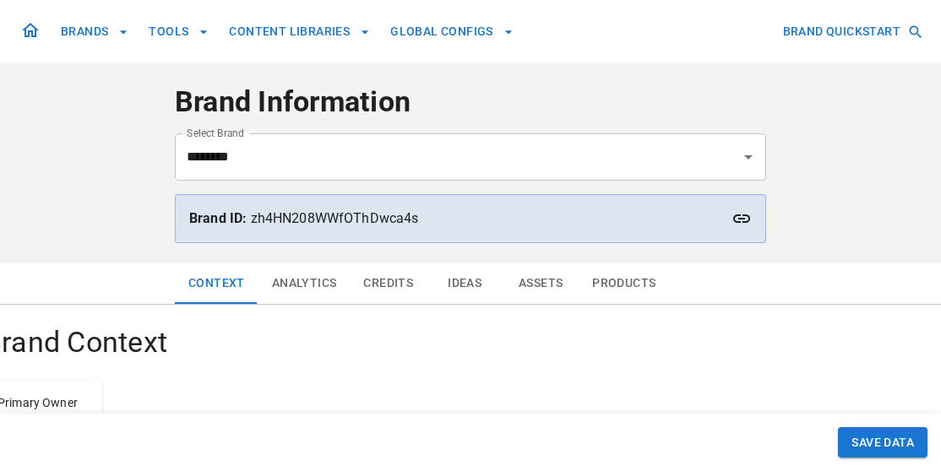 This screenshot has height=471, width=941. Describe the element at coordinates (623, 284) in the screenshot. I see `button: Products` at that location.